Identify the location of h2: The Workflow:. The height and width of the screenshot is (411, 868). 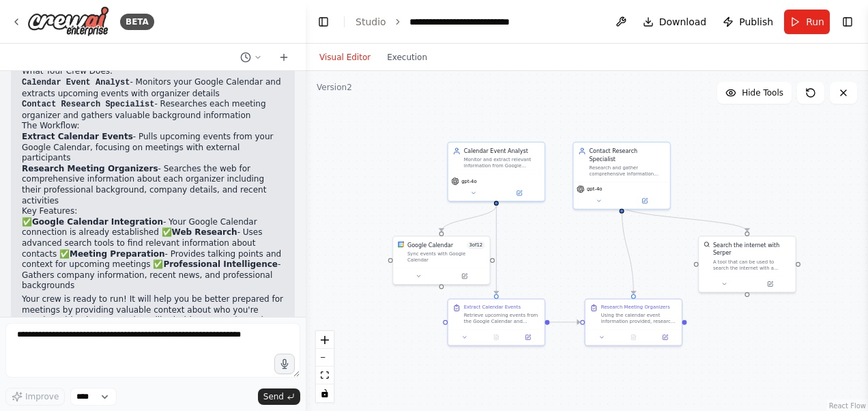
(153, 126).